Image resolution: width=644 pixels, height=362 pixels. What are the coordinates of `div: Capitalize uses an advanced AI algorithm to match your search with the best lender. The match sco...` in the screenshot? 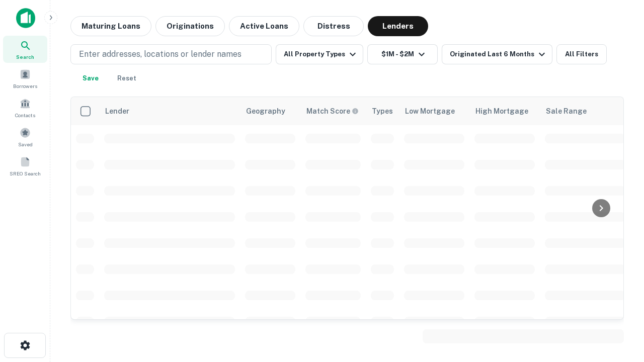 It's located at (333, 111).